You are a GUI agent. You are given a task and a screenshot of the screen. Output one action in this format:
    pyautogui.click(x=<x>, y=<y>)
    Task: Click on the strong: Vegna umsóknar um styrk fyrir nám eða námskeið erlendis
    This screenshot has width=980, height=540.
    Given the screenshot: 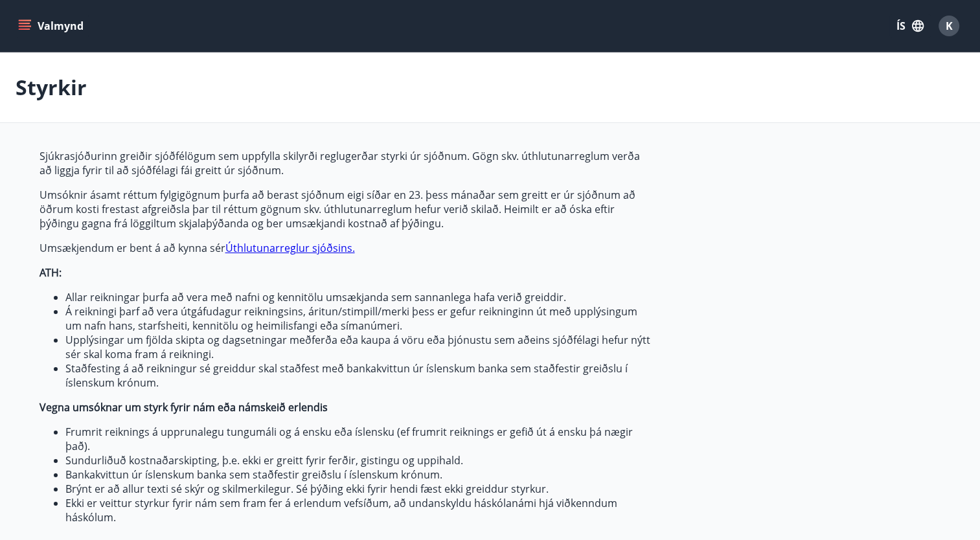 What is the action you would take?
    pyautogui.click(x=184, y=407)
    